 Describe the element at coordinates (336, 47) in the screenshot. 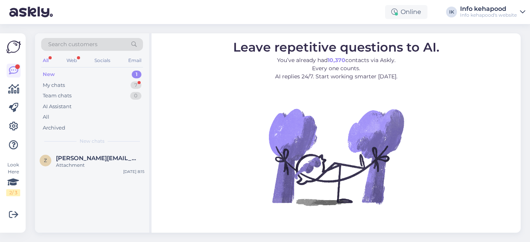

I see `span: Leave repetitive questions to AI.` at that location.